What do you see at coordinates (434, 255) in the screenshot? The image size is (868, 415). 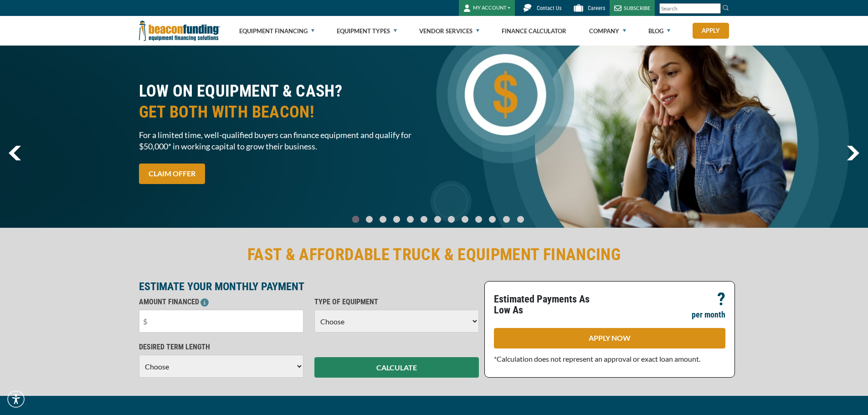 I see `h2: FAST & AFFORDABLE TRUCK & EQUIPMENT FINANCING` at bounding box center [434, 255].